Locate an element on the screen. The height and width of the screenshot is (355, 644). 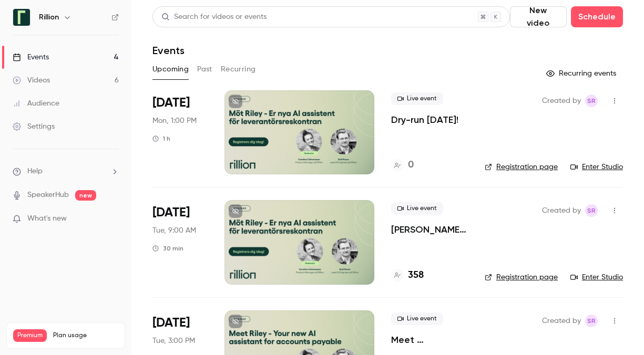
a: SpeakerHub is located at coordinates (48, 195).